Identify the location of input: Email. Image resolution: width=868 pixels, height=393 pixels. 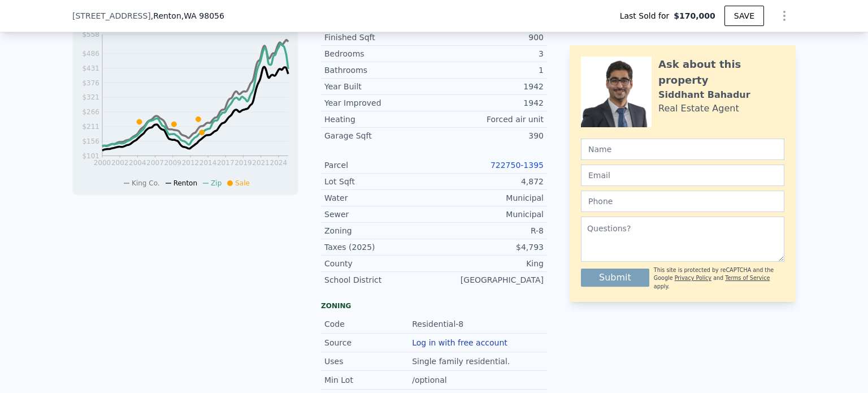
(683, 176).